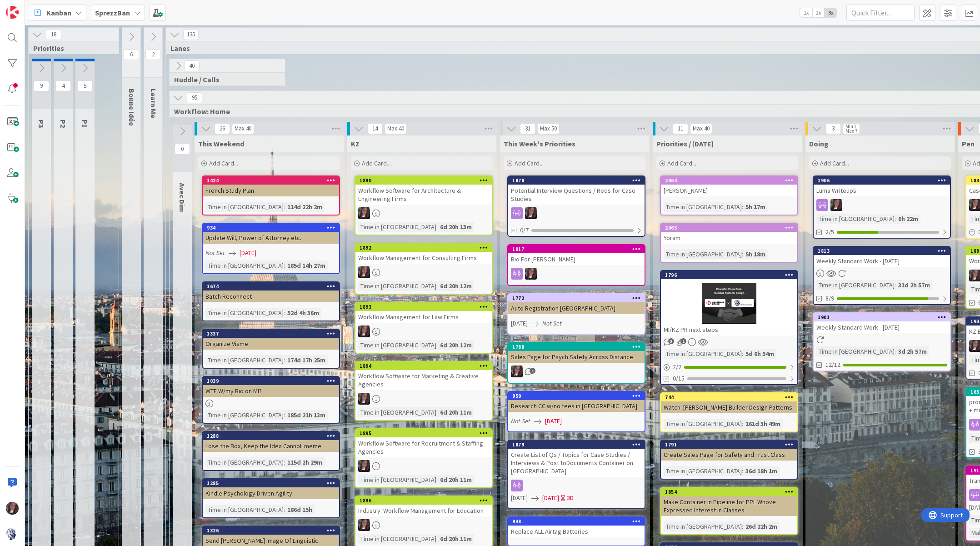  What do you see at coordinates (576, 527) in the screenshot?
I see `div: 948Replace ALL Airtag Batteries` at bounding box center [576, 527].